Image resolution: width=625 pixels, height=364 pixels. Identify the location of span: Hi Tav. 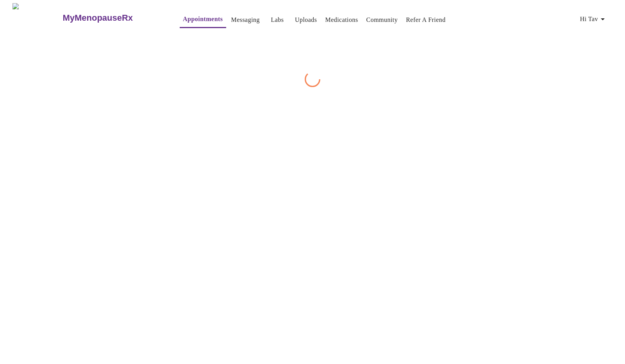
(594, 19).